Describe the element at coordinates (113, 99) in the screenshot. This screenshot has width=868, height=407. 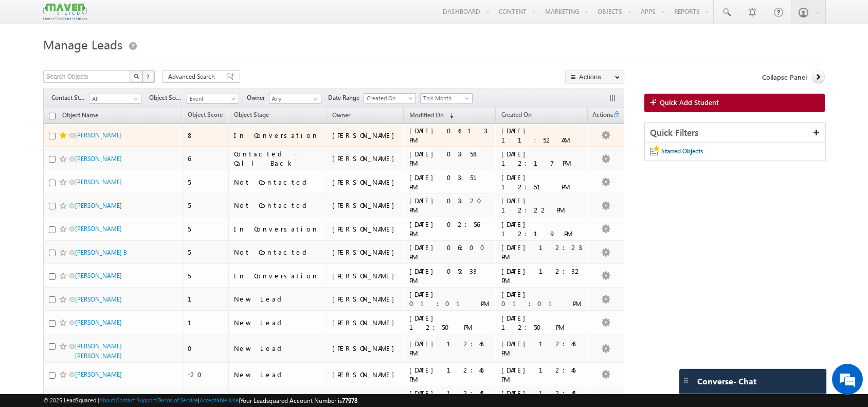
I see `span: All` at that location.